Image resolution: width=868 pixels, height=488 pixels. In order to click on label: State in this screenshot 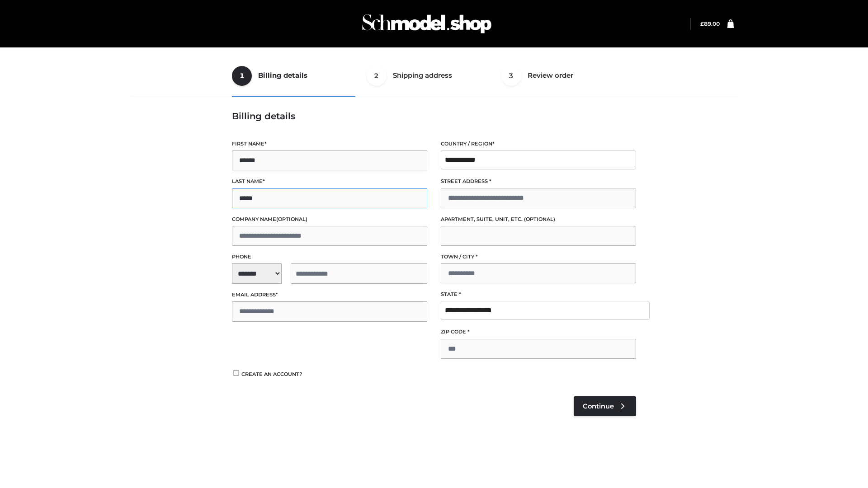, I will do `click(538, 294)`.